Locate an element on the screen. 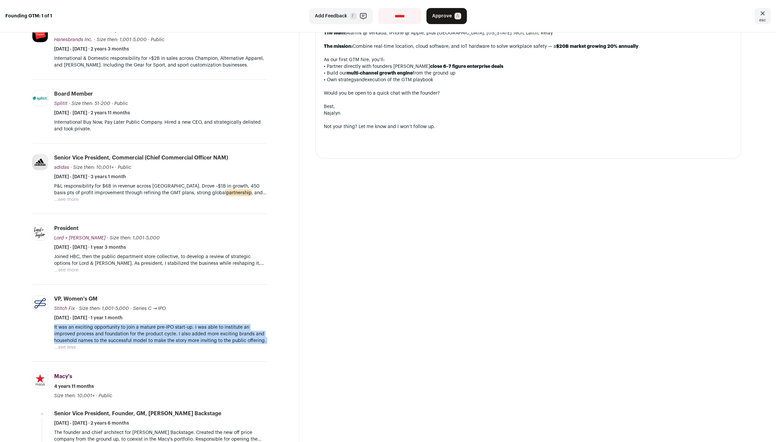 The image size is (776, 442). span: Add Feedback is located at coordinates (331, 16).